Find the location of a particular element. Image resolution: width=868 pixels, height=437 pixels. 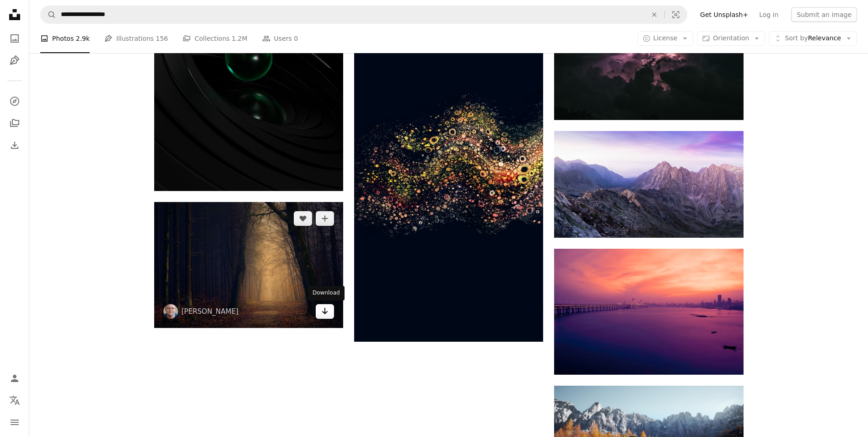

a: Log in is located at coordinates (769, 15).